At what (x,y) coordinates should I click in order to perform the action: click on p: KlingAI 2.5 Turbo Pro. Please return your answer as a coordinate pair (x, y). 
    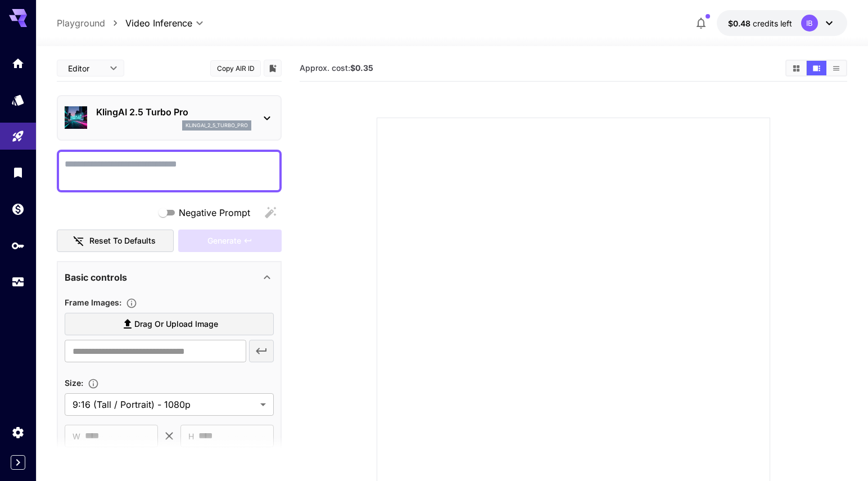
    Looking at the image, I should click on (174, 112).